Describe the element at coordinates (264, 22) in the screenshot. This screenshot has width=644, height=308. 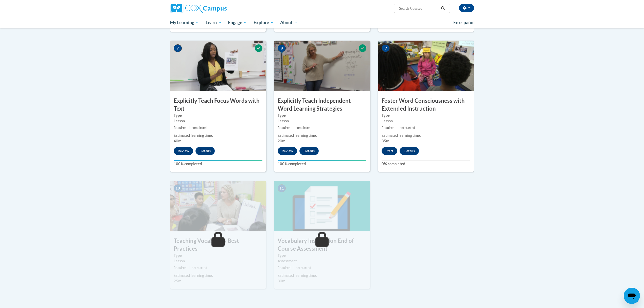
I see `a: Explore` at that location.